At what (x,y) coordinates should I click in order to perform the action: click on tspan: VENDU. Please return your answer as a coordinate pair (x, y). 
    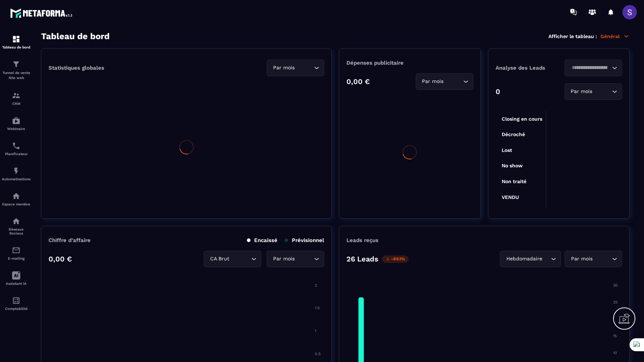
    Looking at the image, I should click on (510, 197).